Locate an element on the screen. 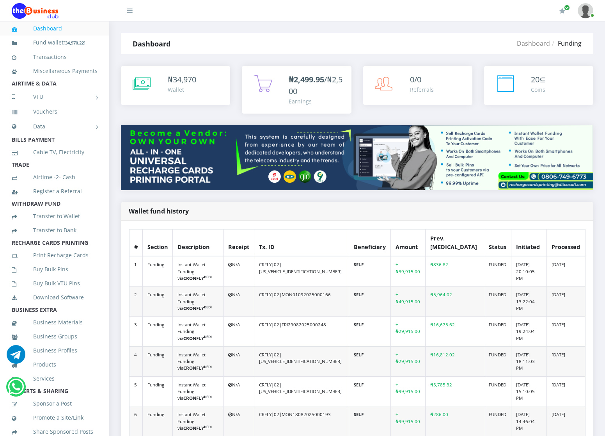 Image resolution: width=605 pixels, height=436 pixels. td: 1 is located at coordinates (136, 271).